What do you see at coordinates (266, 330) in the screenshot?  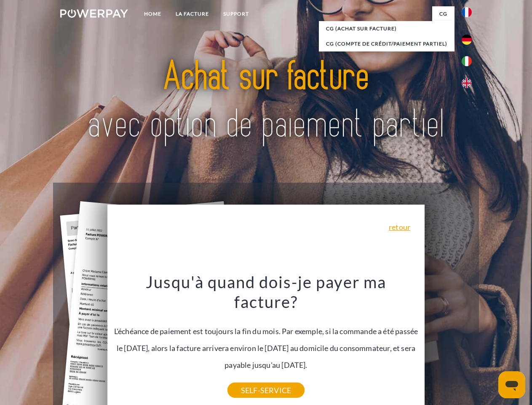 I see `div: L'échéance de paiement est toujours la fin du mois. Par exemple, si la commande a été passée le [...` at bounding box center [266, 330].